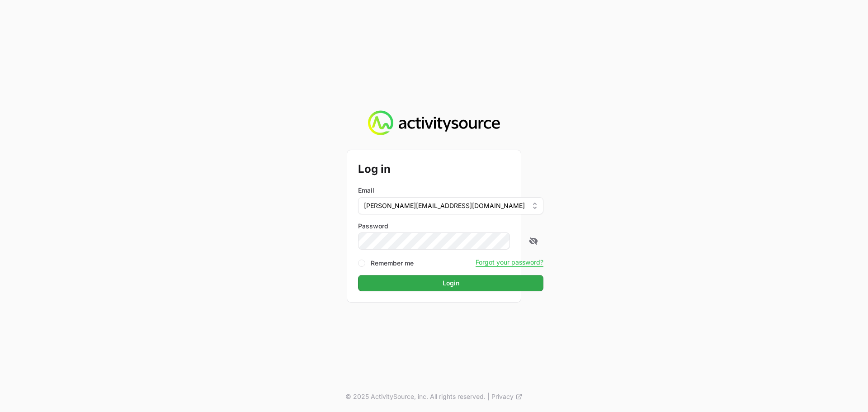 The width and height of the screenshot is (868, 412). Describe the element at coordinates (507, 397) in the screenshot. I see `a: Privacy` at that location.